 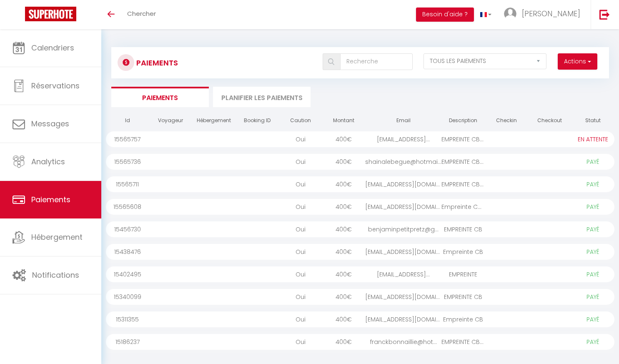 What do you see at coordinates (127, 161) in the screenshot?
I see `div: 15565736` at bounding box center [127, 161].